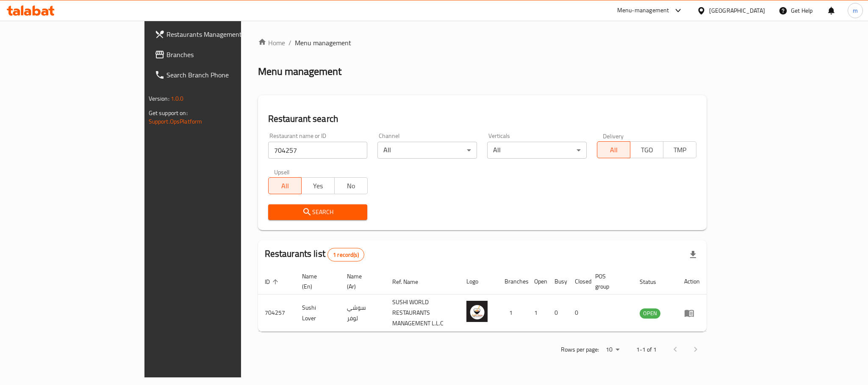 The width and height of the screenshot is (868, 385). Describe the element at coordinates (411, 282) in the screenshot. I see `span: Ref. Name` at that location.